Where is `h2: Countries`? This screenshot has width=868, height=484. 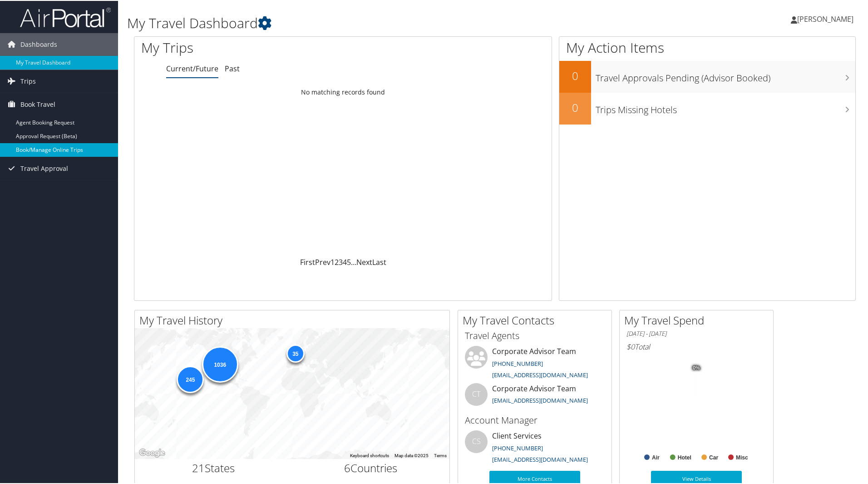
h2: Countries is located at coordinates (371, 467).